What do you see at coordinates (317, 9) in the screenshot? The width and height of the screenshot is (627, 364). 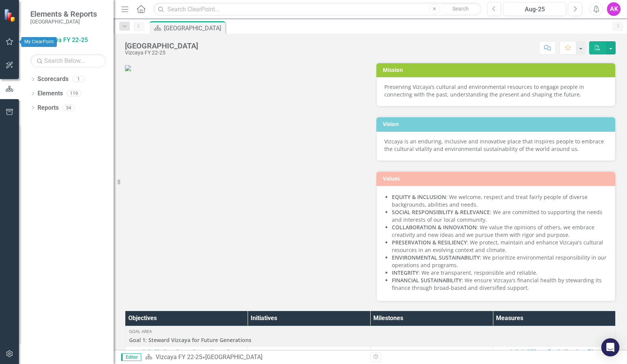 I see `input: Search ClearPoint...` at bounding box center [317, 9].